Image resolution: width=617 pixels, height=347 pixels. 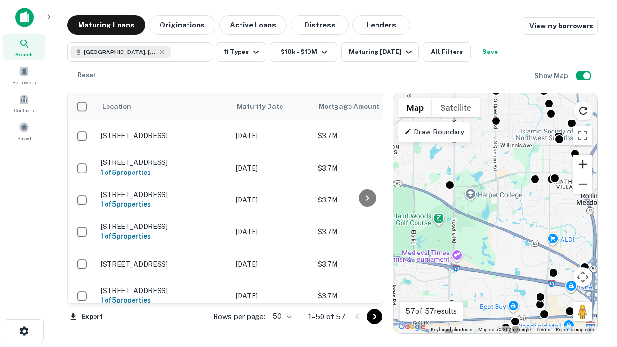 What do you see at coordinates (490, 52) in the screenshot?
I see `button: Save your search to get updates of matches that match your search criteria.` at bounding box center [490, 52].